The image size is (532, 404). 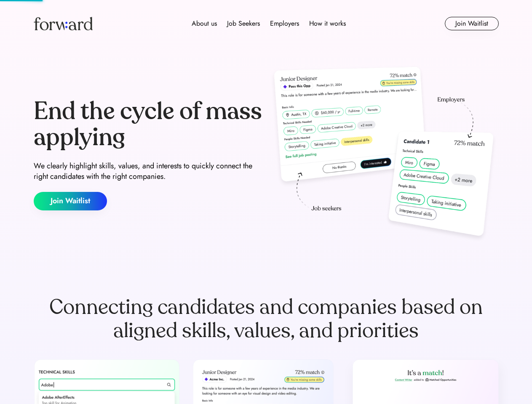 I want to click on div: End the cycle of mass applying, so click(x=148, y=124).